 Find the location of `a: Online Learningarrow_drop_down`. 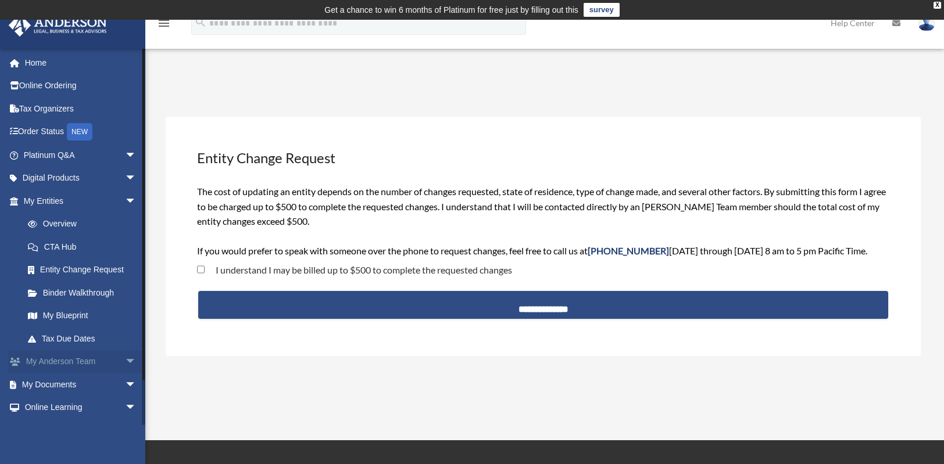

a: Online Learningarrow_drop_down is located at coordinates (81, 408).